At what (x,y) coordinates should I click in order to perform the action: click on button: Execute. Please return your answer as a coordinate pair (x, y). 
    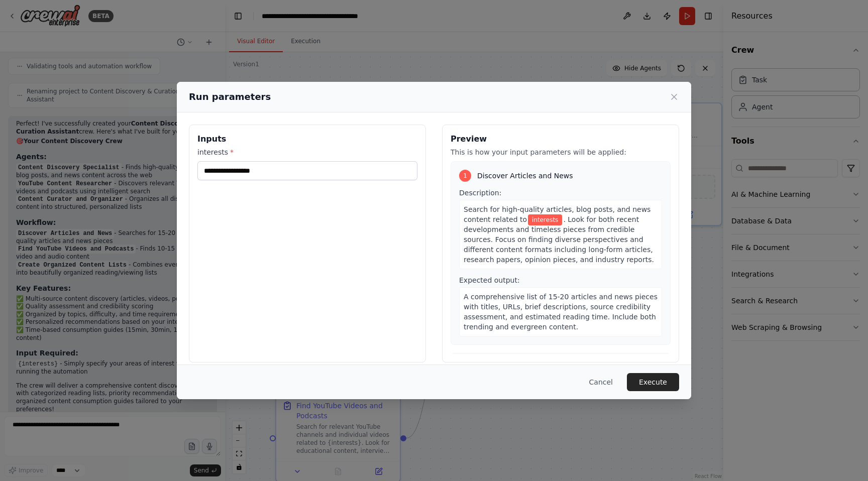
    Looking at the image, I should click on (653, 382).